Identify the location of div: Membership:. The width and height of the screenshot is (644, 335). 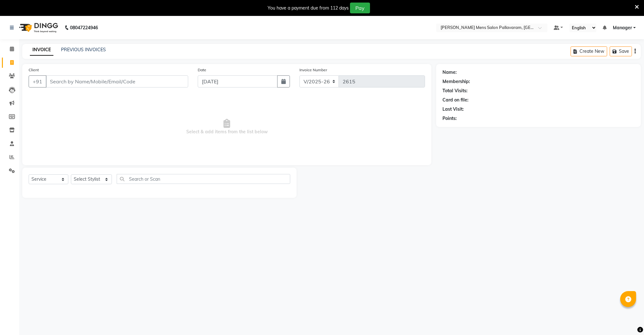
(456, 81).